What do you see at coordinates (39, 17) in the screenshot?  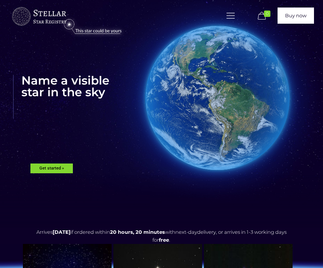 I see `img: buyastar-logo-transparent` at bounding box center [39, 17].